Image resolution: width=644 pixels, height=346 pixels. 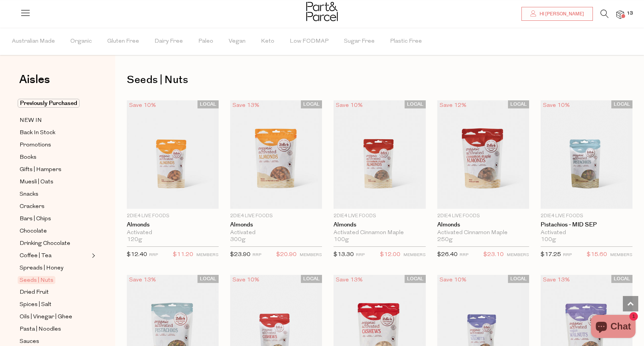 I want to click on span: Previously Purchased, so click(x=48, y=103).